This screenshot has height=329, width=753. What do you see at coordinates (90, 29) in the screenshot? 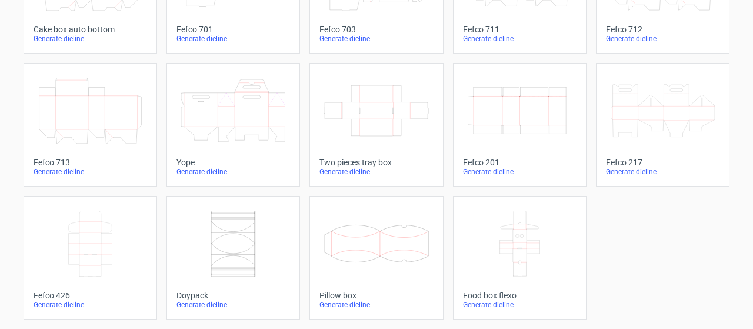
I see `div: Cake box auto bottom` at bounding box center [90, 29].